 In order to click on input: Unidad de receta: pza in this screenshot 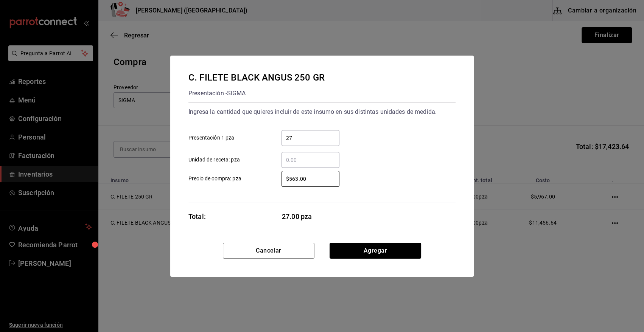, I will do `click(310, 160)`.